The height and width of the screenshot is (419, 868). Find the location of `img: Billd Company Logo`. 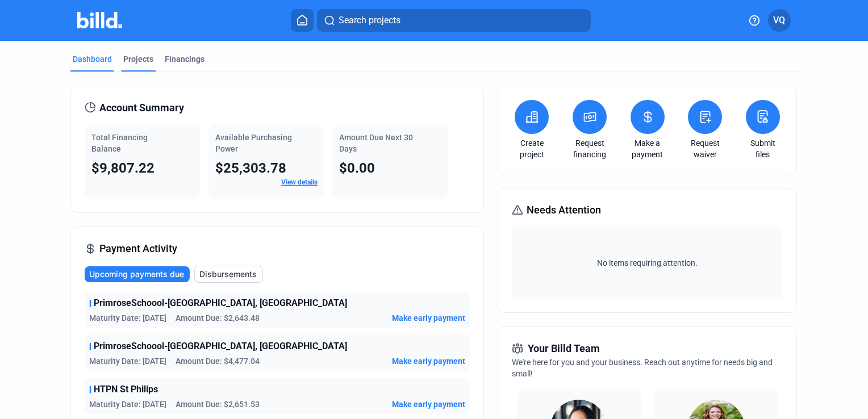

img: Billd Company Logo is located at coordinates (99, 19).